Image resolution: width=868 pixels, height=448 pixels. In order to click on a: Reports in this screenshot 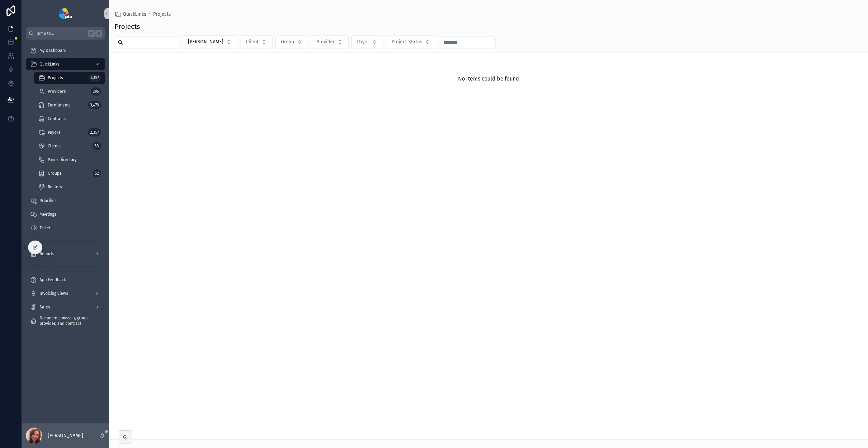, I will do `click(65, 253)`.